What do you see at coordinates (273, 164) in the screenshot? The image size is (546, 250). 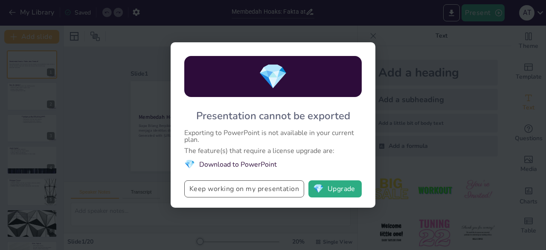 I see `li: Download to PowerPoint` at bounding box center [273, 164].